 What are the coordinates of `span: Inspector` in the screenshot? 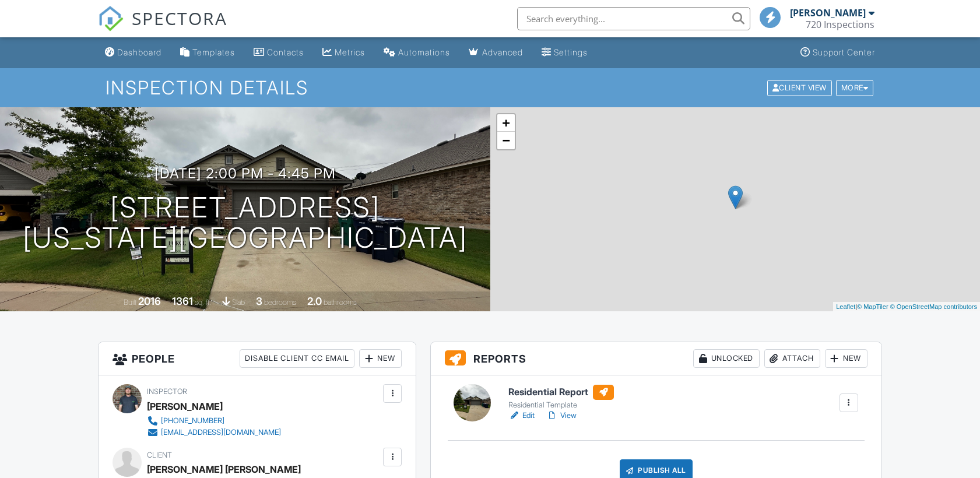 It's located at (166, 392).